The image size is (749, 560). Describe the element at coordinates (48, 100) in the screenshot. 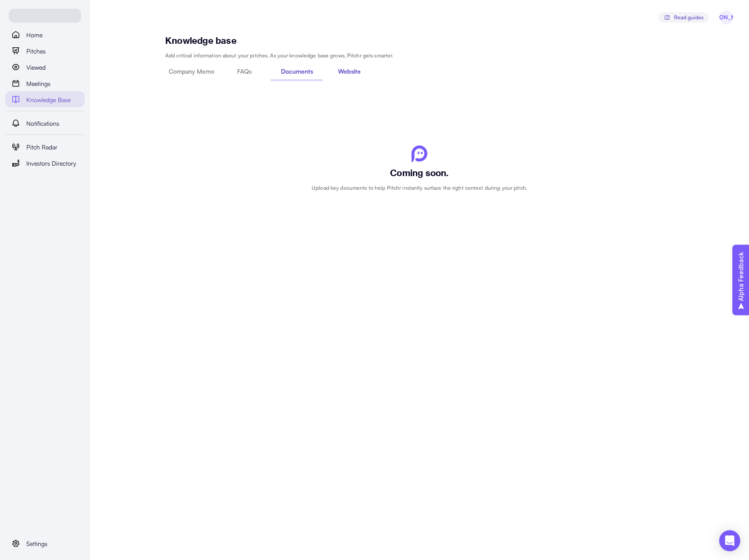

I see `span: Knowledge Base` at that location.